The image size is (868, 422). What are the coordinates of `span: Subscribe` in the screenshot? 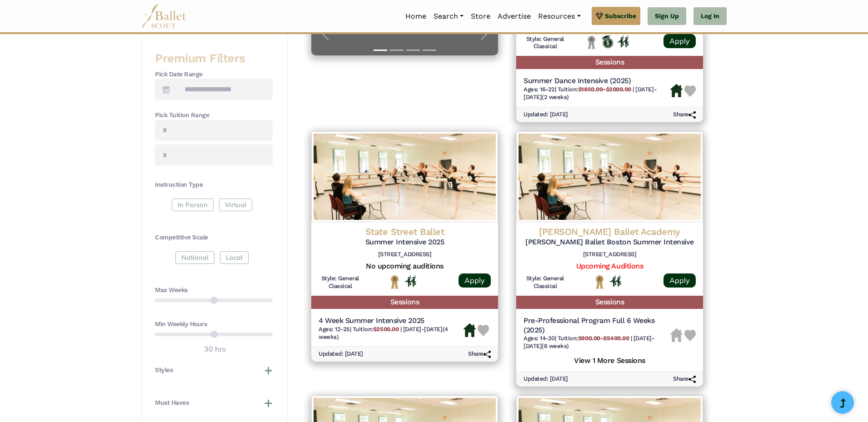 It's located at (620, 16).